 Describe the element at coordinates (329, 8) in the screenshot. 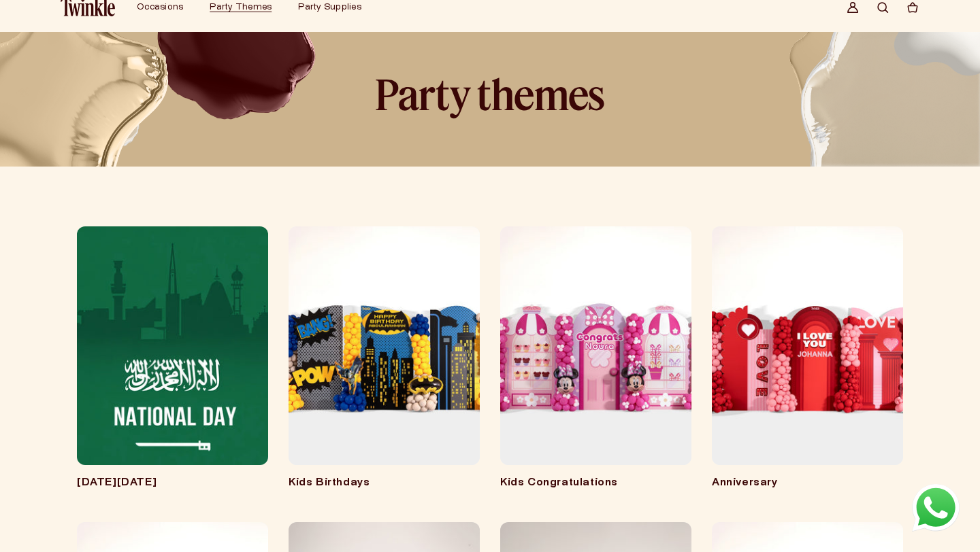

I see `a: Party Supplies` at that location.